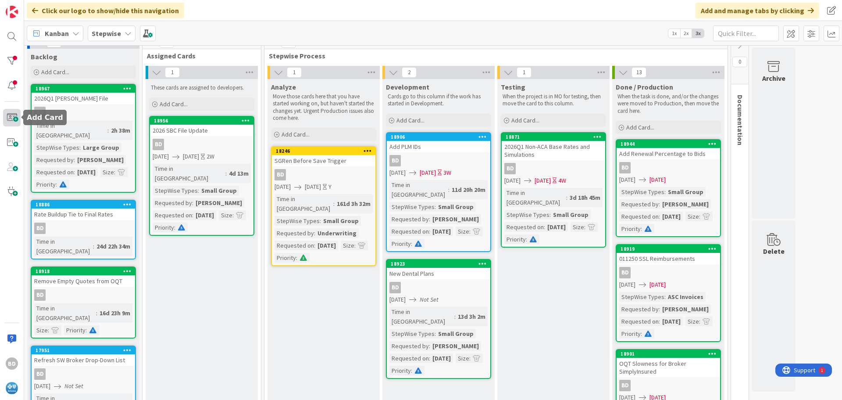 The width and height of the screenshot is (842, 400). What do you see at coordinates (44, 57) in the screenshot?
I see `span: Backlog` at bounding box center [44, 57].